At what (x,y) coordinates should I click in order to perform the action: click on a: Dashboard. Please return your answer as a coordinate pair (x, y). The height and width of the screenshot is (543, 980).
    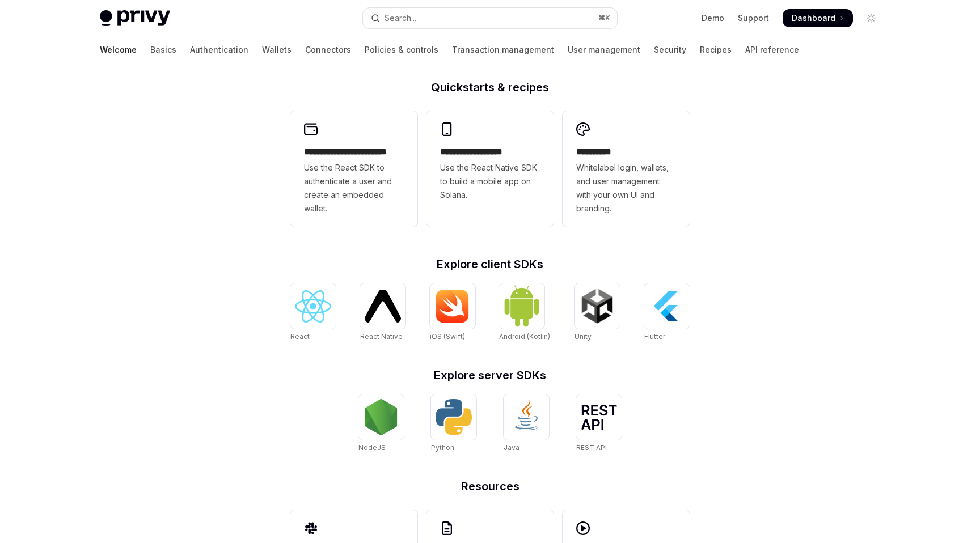
    Looking at the image, I should click on (818, 18).